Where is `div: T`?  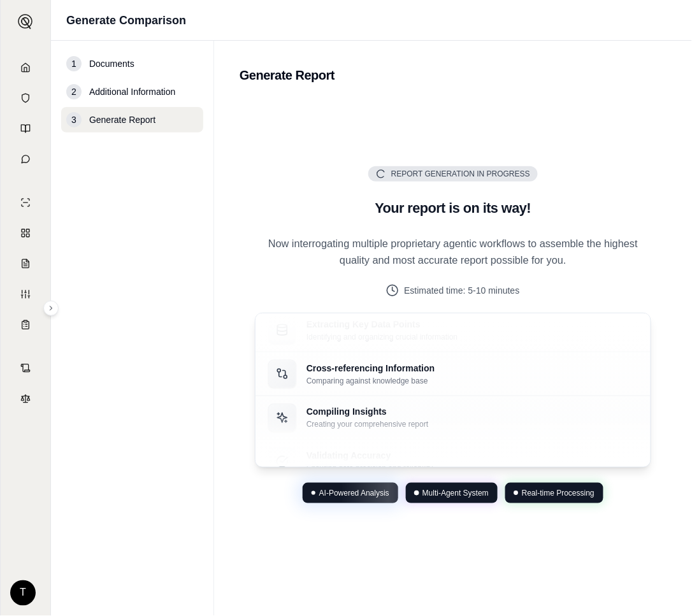
div: T is located at coordinates (23, 593).